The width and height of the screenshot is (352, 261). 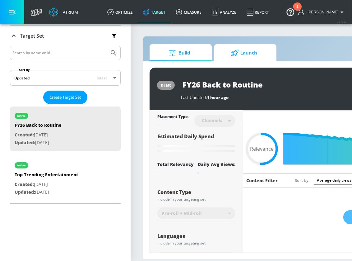 What do you see at coordinates (196, 236) in the screenshot?
I see `div: Languages` at bounding box center [196, 236].